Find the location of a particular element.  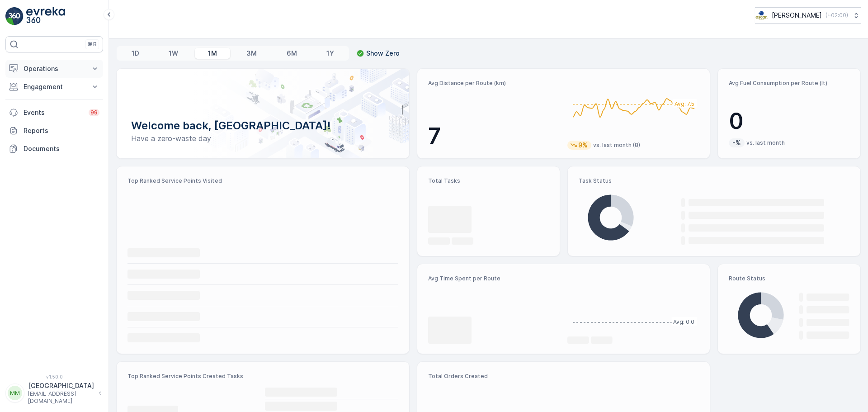

p: Route Status is located at coordinates (789, 278).